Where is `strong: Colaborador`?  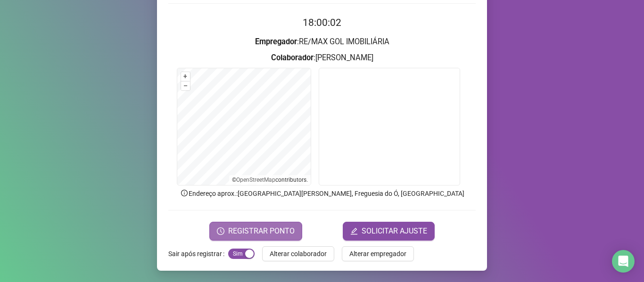
strong: Colaborador is located at coordinates (292, 58).